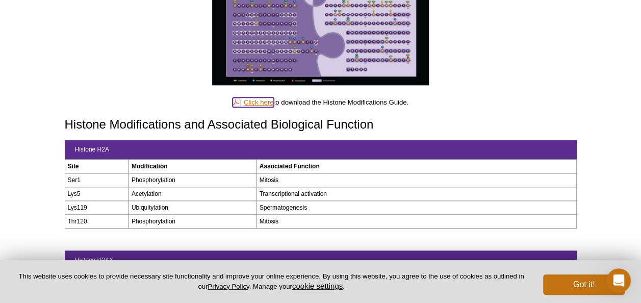 The width and height of the screenshot is (641, 303). Describe the element at coordinates (584, 285) in the screenshot. I see `button: Got it!` at that location.